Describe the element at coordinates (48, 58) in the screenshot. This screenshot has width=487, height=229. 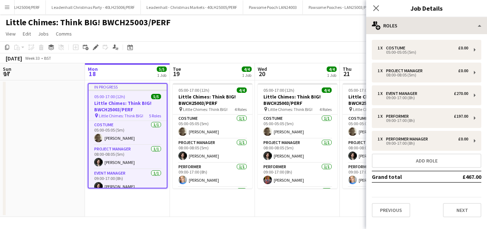
I see `div: BST` at that location.